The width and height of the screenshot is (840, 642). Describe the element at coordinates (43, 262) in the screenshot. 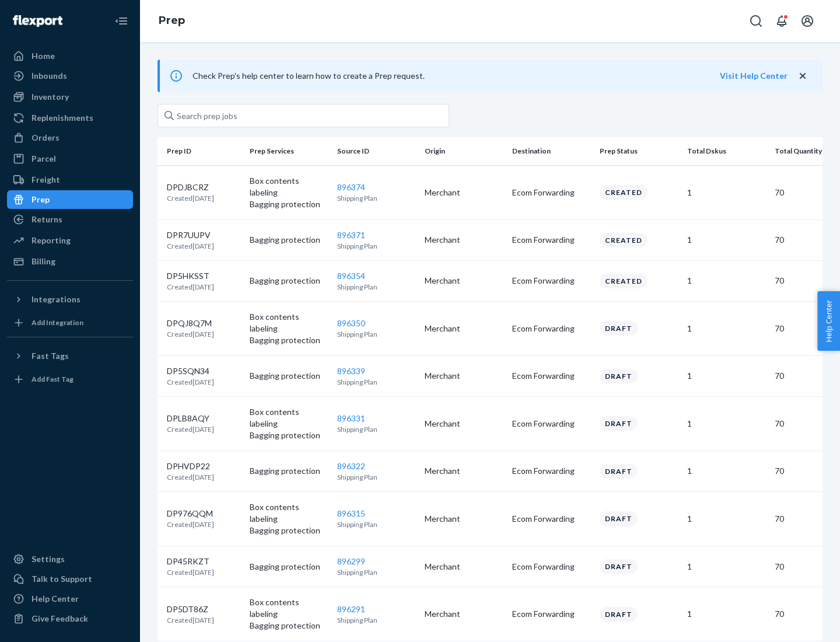

I see `div: Billing` at that location.